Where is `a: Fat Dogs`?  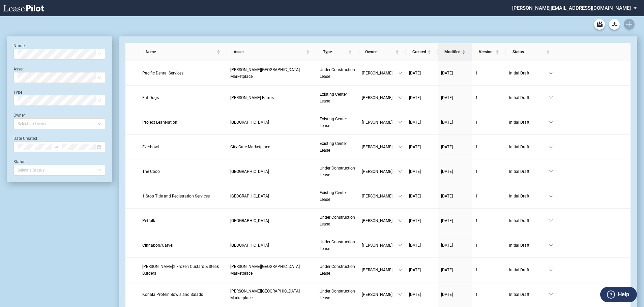
a: Fat Dogs is located at coordinates (183, 97).